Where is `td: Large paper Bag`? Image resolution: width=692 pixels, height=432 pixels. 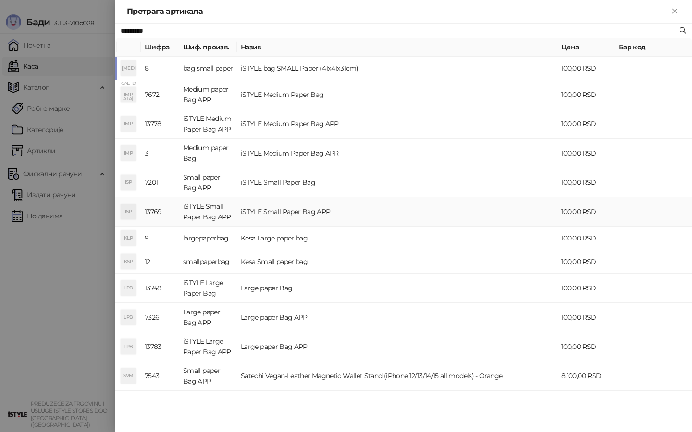
td: Large paper Bag is located at coordinates (397, 288).